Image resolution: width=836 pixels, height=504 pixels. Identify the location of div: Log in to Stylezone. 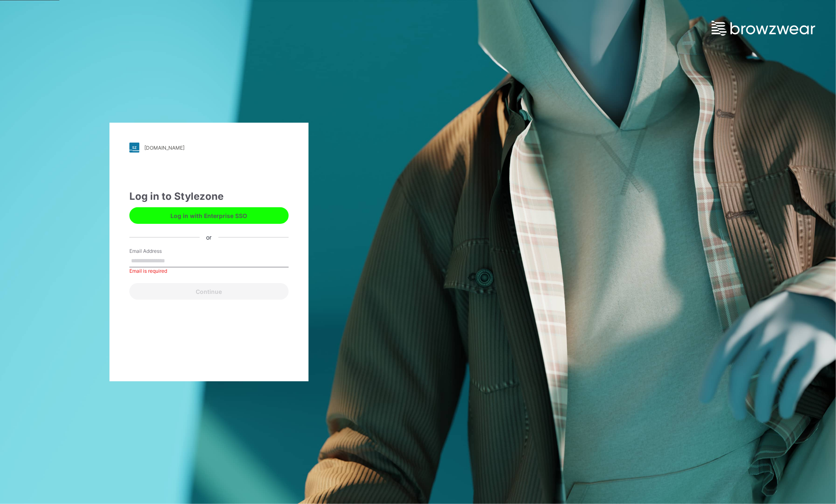
(209, 196).